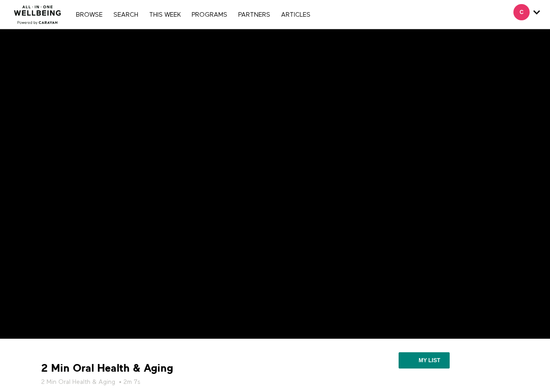  Describe the element at coordinates (209, 15) in the screenshot. I see `a: PROGRAMS` at that location.